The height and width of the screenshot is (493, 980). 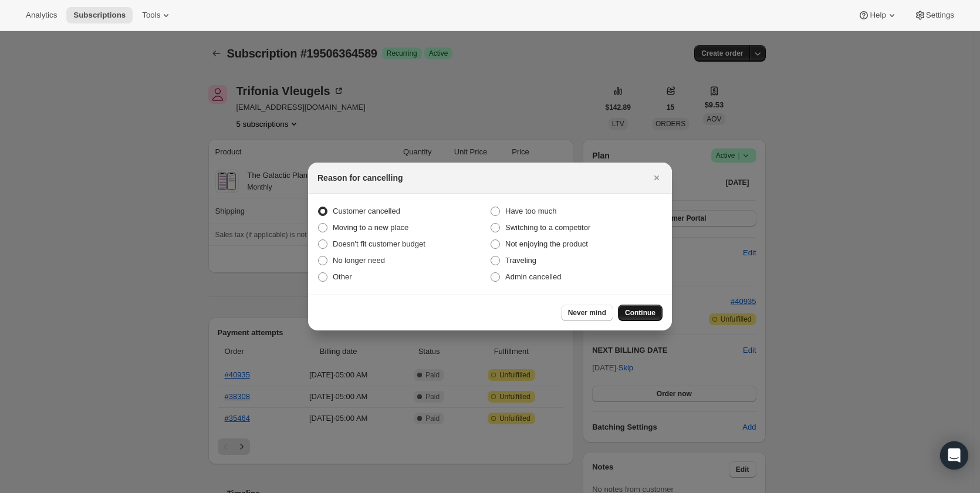 What do you see at coordinates (366, 211) in the screenshot?
I see `span: Customer cancelled` at bounding box center [366, 211].